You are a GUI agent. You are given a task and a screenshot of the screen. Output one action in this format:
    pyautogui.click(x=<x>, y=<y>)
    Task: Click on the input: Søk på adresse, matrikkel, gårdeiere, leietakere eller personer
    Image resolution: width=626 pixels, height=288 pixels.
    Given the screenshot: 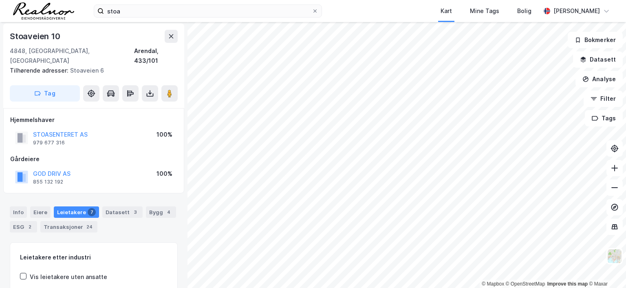 What is the action you would take?
    pyautogui.click(x=208, y=11)
    